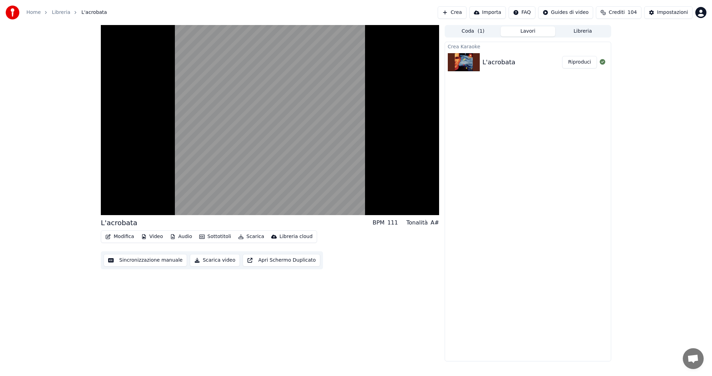 The width and height of the screenshot is (712, 376). Describe the element at coordinates (145, 260) in the screenshot. I see `button: Sincronizzazione manuale` at that location.